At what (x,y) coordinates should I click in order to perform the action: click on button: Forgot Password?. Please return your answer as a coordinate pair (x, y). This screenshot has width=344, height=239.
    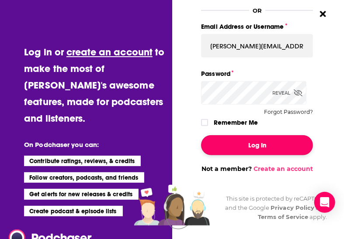
    Looking at the image, I should click on (288, 112).